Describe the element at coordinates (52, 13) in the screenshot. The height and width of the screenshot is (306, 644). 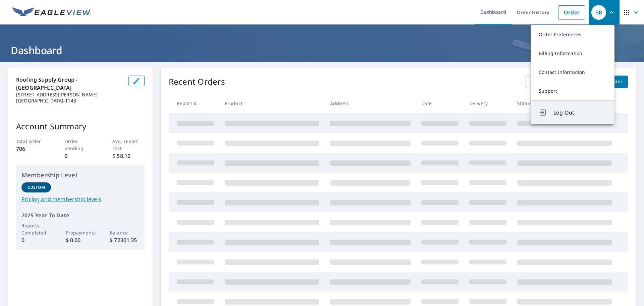
I see `img: EV Logo` at that location.